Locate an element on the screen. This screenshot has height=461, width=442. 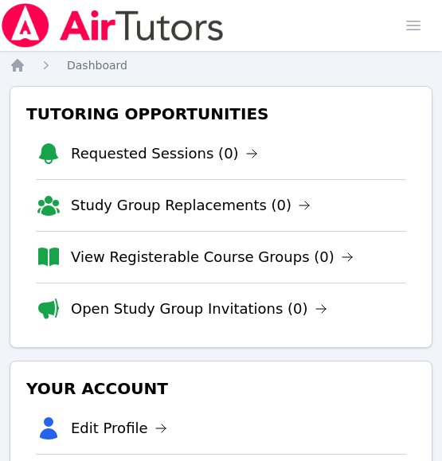
a: Open Study Group Invitations (0) is located at coordinates (199, 309).